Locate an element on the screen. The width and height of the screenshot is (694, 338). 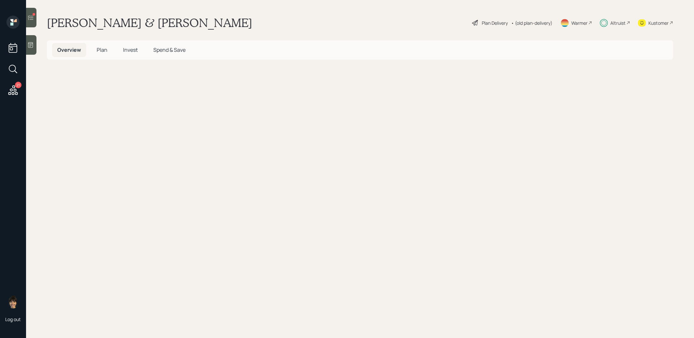
div: Altruist is located at coordinates (618, 23).